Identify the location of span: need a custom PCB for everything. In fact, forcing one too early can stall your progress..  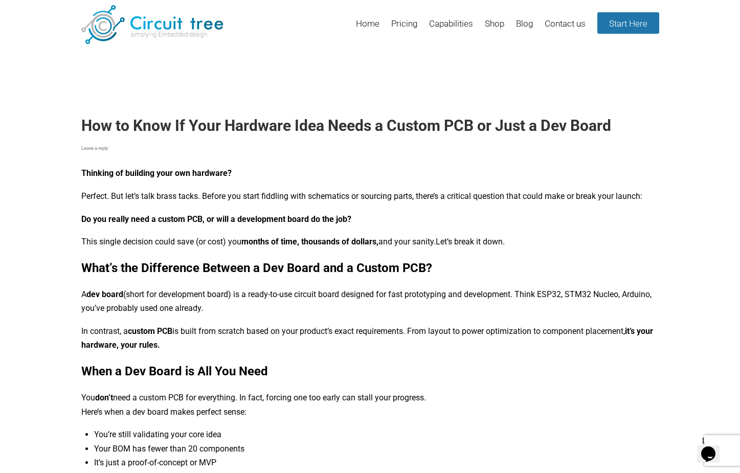
(270, 398).